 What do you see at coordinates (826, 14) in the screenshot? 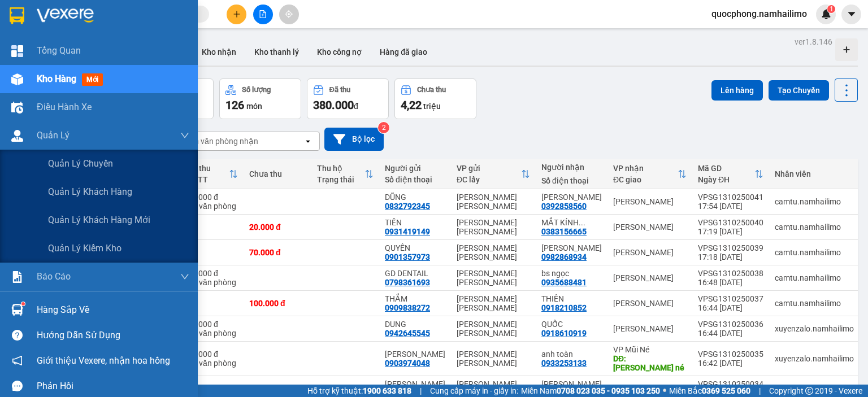
I see `img: icon-new-feature` at bounding box center [826, 14].